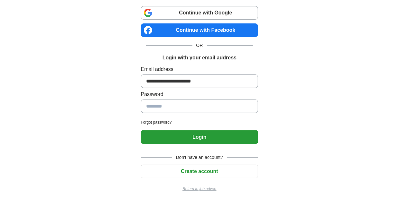 The width and height of the screenshot is (399, 200). Describe the element at coordinates (199, 122) in the screenshot. I see `h2: Forgot password?` at that location.